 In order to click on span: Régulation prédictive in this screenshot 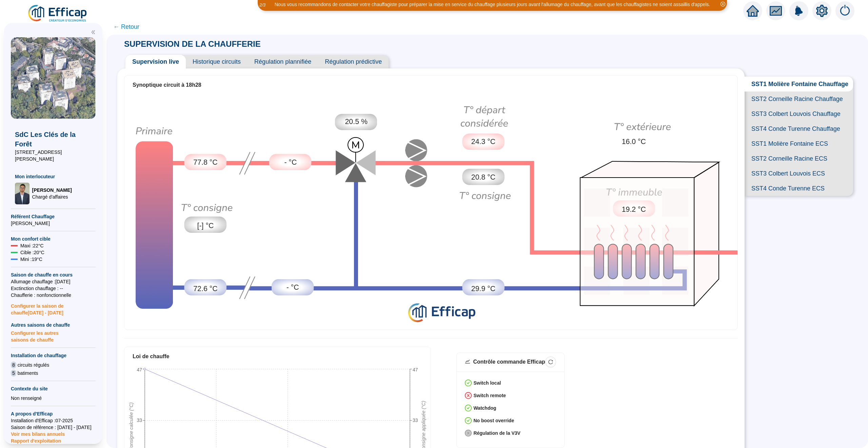, I will do `click(353, 61)`.